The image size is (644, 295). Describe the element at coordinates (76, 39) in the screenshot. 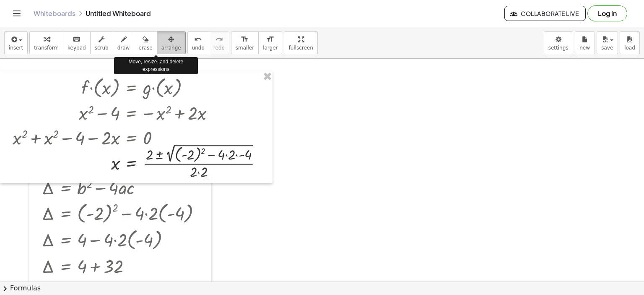

I see `i: keyboard` at that location.